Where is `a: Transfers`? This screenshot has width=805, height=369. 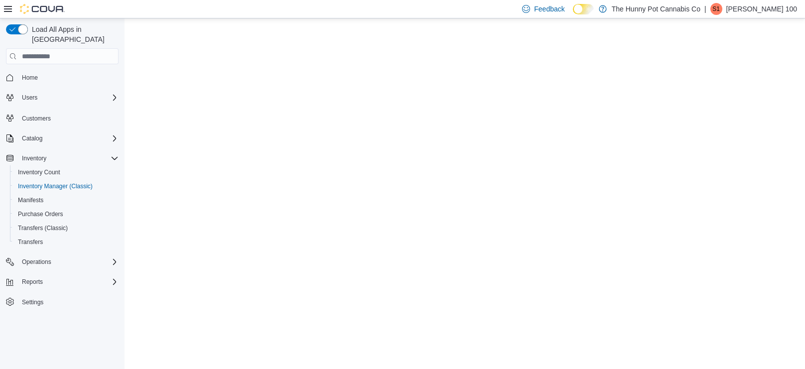 a: Transfers is located at coordinates (30, 242).